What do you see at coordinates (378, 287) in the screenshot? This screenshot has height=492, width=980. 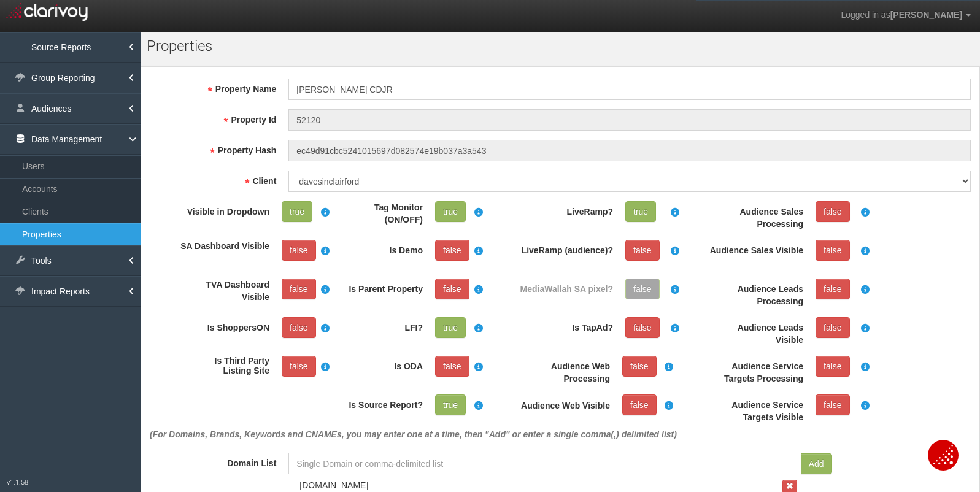 I see `label: Is Parent Property` at bounding box center [378, 287].